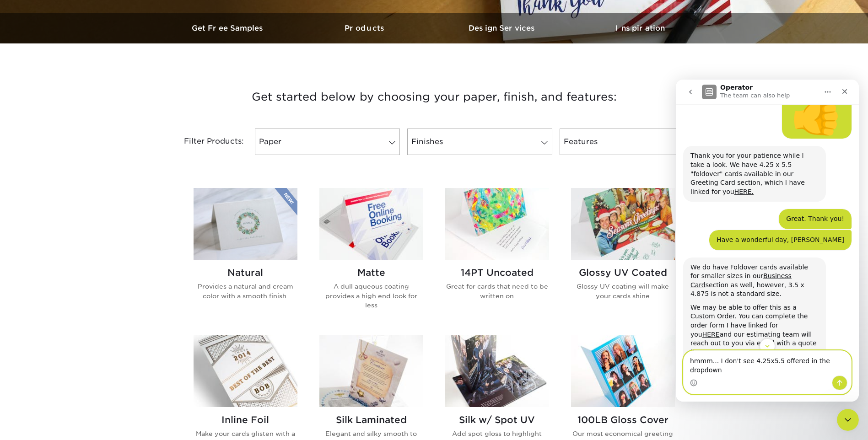 This screenshot has height=440, width=868. Describe the element at coordinates (245, 273) in the screenshot. I see `h2: Natural` at that location.